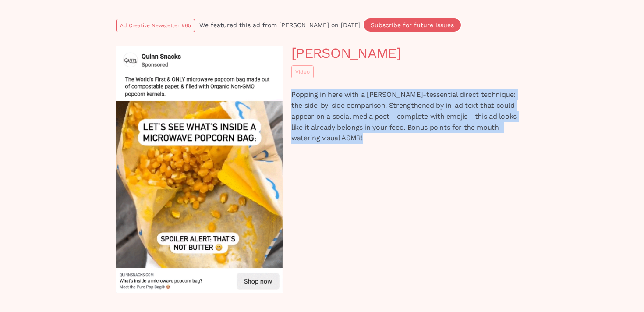 The width and height of the screenshot is (644, 312). I want to click on a: Subscribe for future issues, so click(412, 25).